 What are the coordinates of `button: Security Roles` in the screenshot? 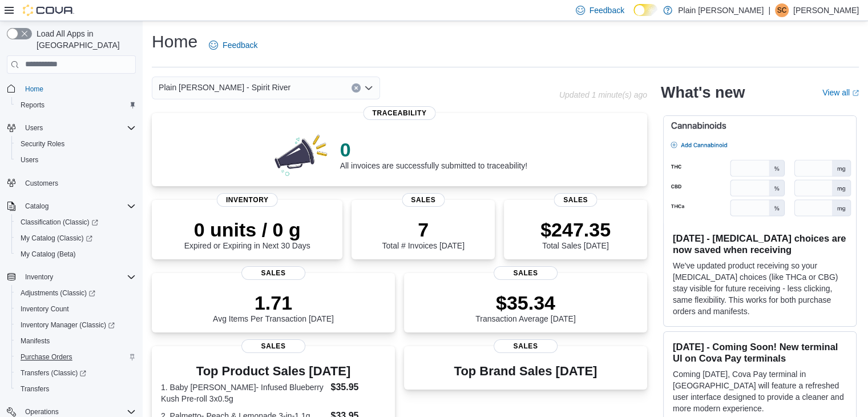 It's located at (76, 144).